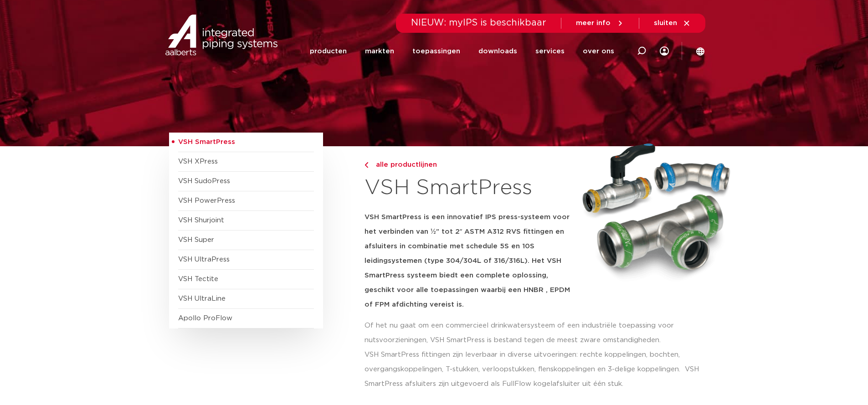  What do you see at coordinates (600, 23) in the screenshot?
I see `a: meer info` at bounding box center [600, 23].